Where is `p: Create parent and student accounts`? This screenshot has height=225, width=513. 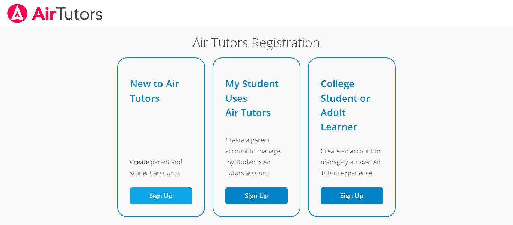 p: Create parent and student accounts is located at coordinates (161, 167).